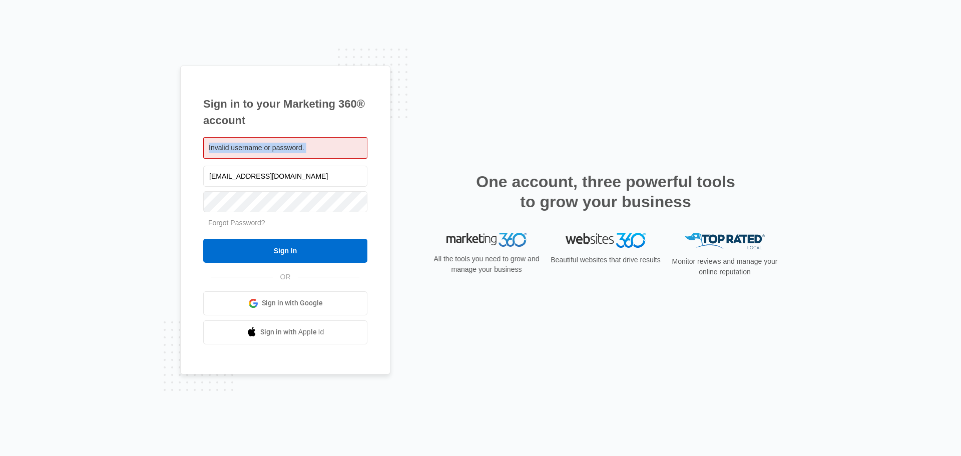  Describe the element at coordinates (605, 240) in the screenshot. I see `img: Websites 360` at that location.